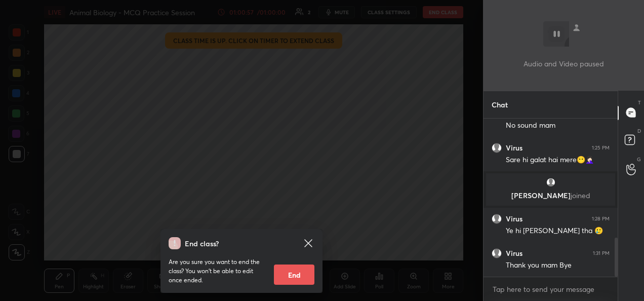  I want to click on p: G, so click(639, 159).